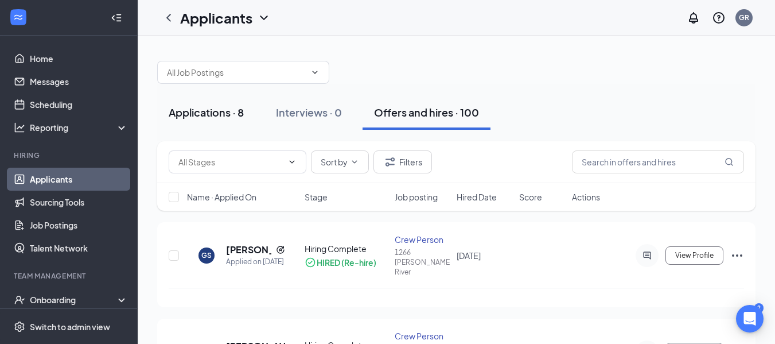  What do you see at coordinates (216, 18) in the screenshot?
I see `h1: Applicants` at bounding box center [216, 18].